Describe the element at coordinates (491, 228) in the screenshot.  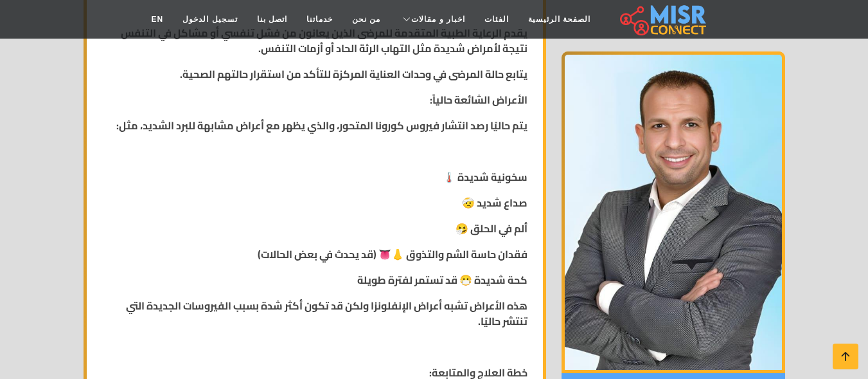
I see `strong: ألم في الحلق 🤧` at that location.